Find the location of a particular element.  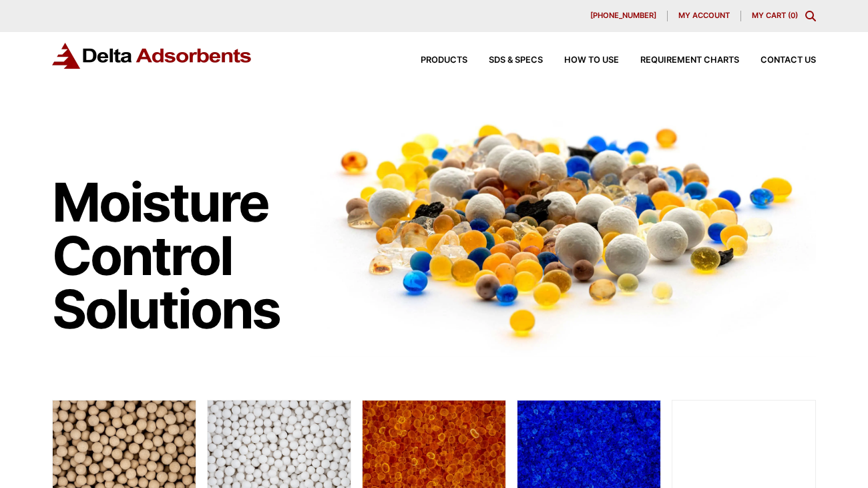

img: Delta Adsorbents is located at coordinates (152, 56).